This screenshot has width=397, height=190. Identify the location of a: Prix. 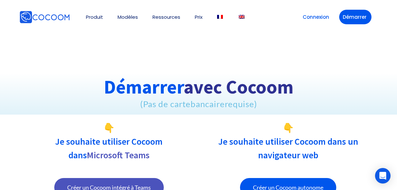
(199, 17).